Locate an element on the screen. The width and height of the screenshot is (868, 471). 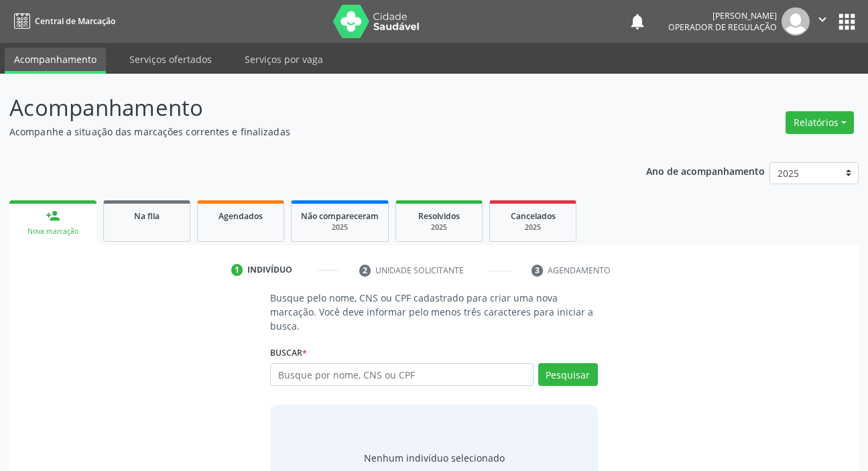
button: Pesquisar is located at coordinates (568, 375).